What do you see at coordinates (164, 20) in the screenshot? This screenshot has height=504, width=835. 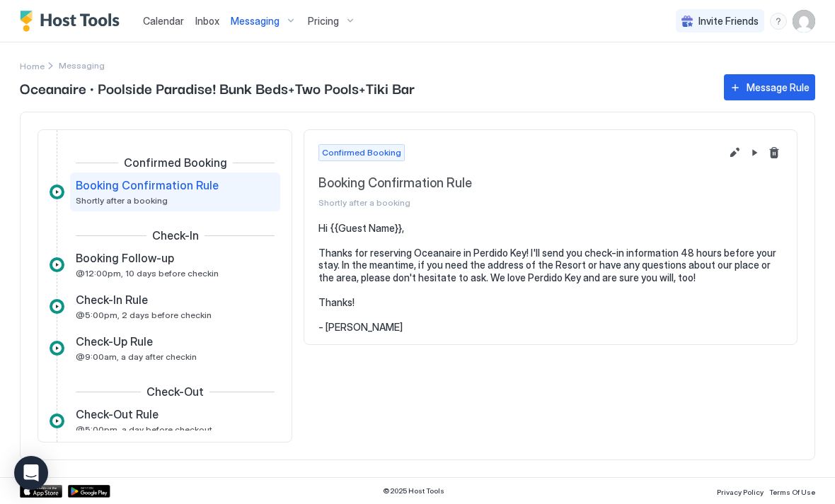 I see `a: Calendar` at bounding box center [164, 20].